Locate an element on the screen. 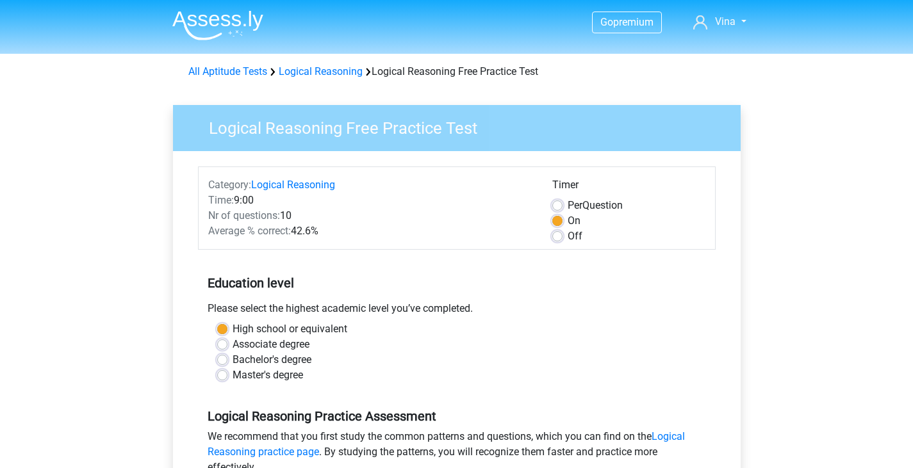  div: 10 is located at coordinates (370, 216).